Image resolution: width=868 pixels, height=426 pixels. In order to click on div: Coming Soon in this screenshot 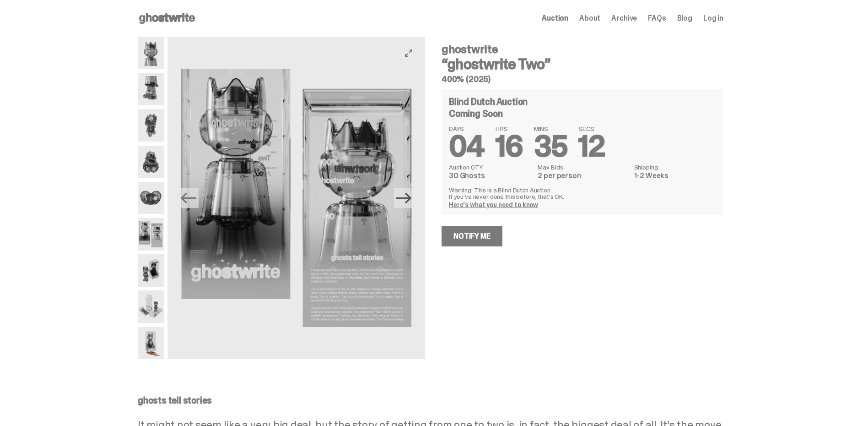, I will do `click(583, 113)`.